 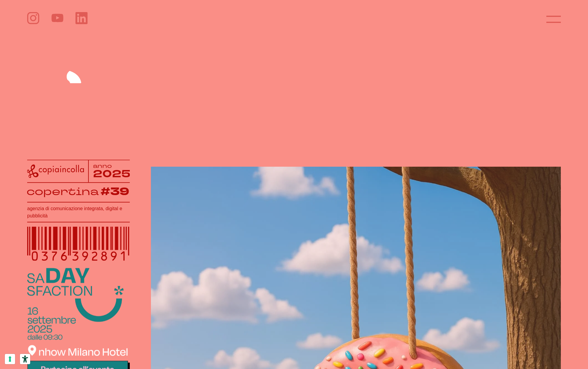 I want to click on button: Strumenti di accessibilità, so click(x=25, y=359).